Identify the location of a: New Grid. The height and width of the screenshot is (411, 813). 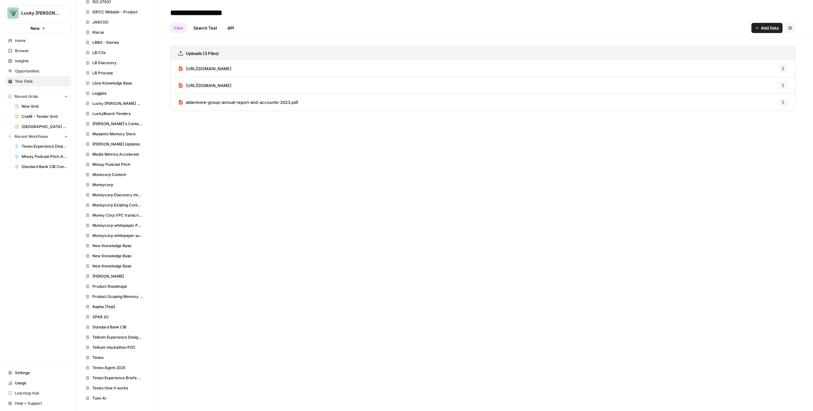
(41, 106).